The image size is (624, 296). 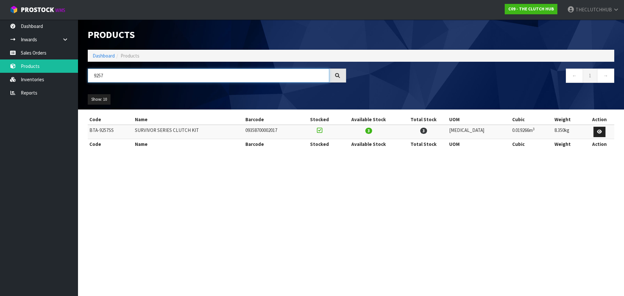 I want to click on img: cube-alt.png, so click(x=14, y=9).